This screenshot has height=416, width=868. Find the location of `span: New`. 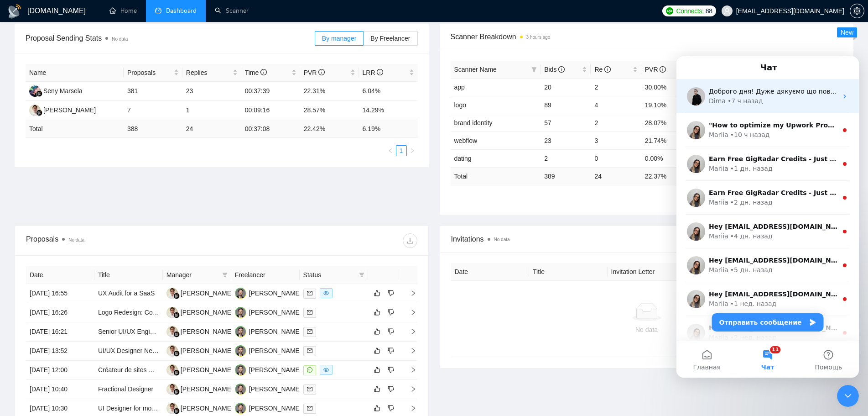

span: New is located at coordinates (847, 33).